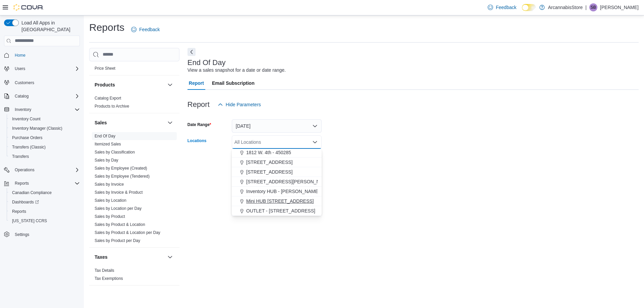 This screenshot has width=644, height=308. What do you see at coordinates (118, 192) in the screenshot?
I see `span: Sales by Invoice & Product` at bounding box center [118, 192].